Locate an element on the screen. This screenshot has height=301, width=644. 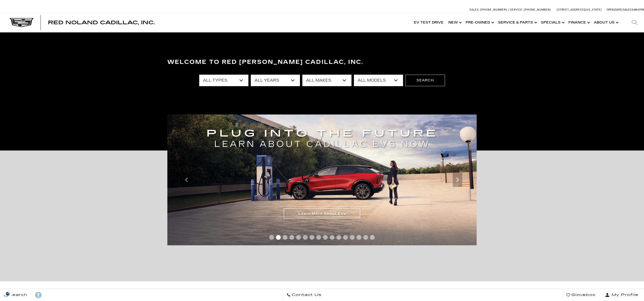
span: Glovebox is located at coordinates (583, 295).